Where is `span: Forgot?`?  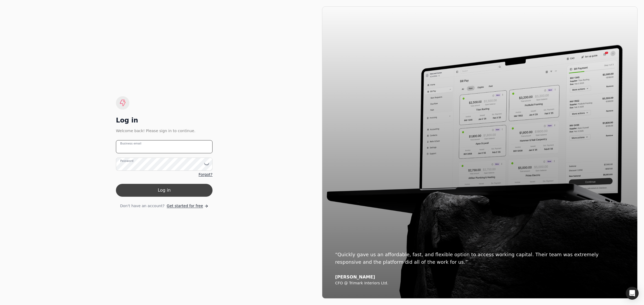
span: Forgot? is located at coordinates (206, 175).